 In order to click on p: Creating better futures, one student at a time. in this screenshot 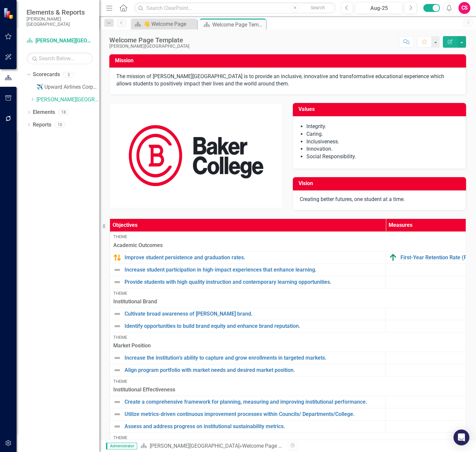, I will do `click(379, 199)`.